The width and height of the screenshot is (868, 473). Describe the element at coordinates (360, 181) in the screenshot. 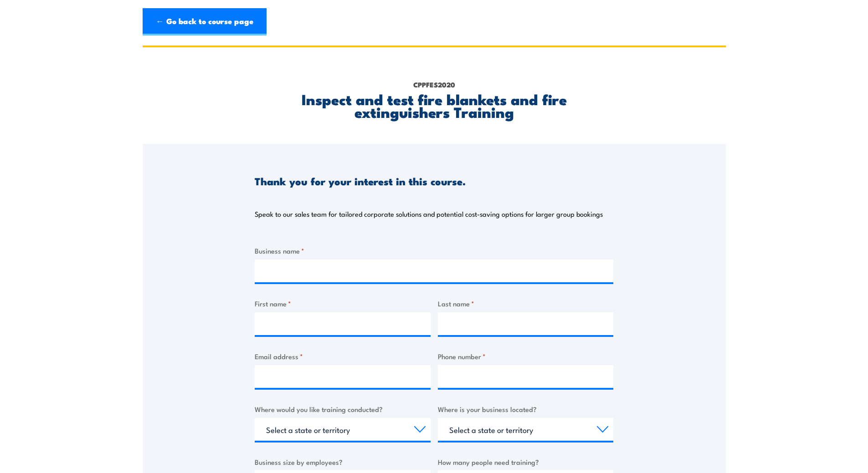

I see `h3: Thank you for your interest in this course.` at that location.